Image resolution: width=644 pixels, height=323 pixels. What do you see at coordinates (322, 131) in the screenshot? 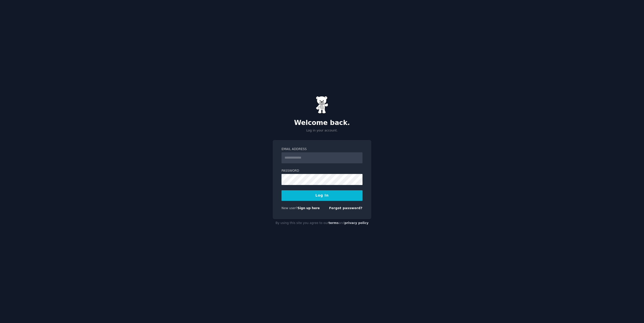
I see `p: Log in your account.` at bounding box center [322, 131].